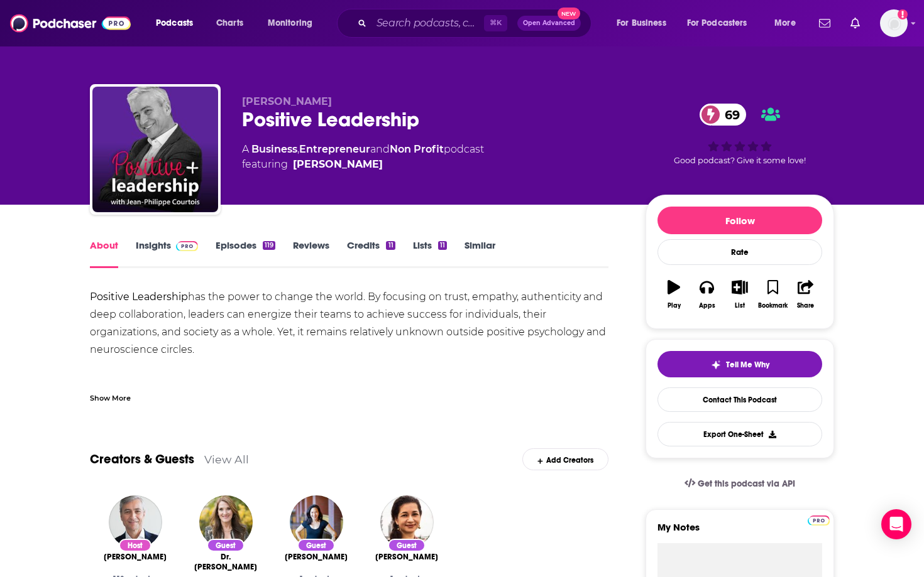 This screenshot has height=577, width=924. I want to click on a: Get this podcast via API, so click(739, 484).